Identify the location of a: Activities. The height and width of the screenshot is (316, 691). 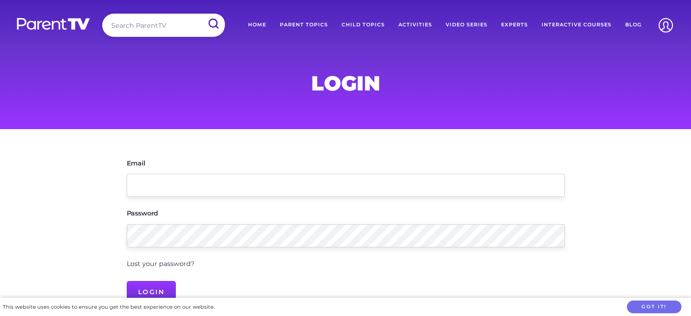
(415, 25).